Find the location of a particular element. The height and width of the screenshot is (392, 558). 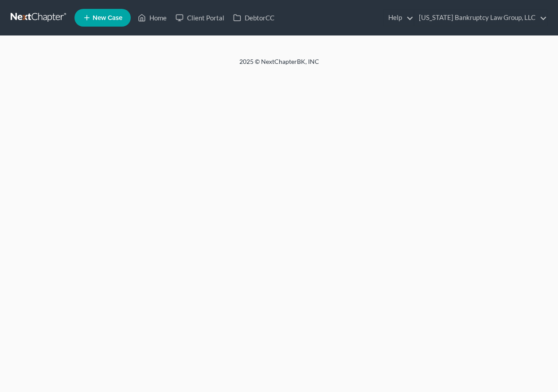

new-legal-case-button: New Case is located at coordinates (102, 18).